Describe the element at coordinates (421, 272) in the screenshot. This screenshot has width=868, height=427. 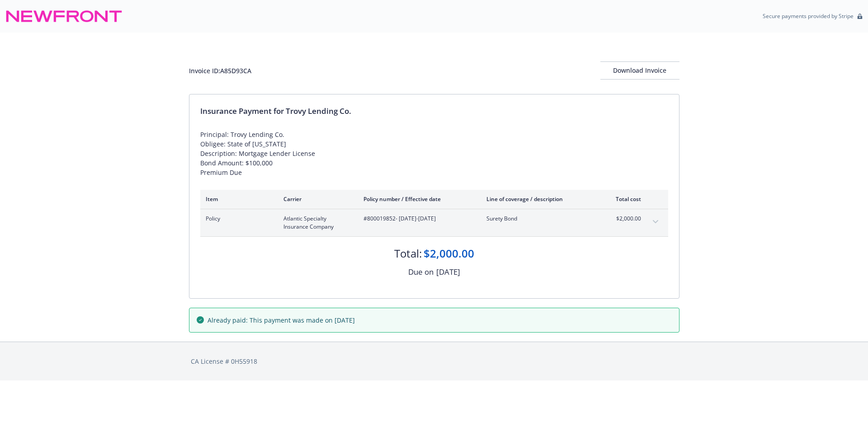
I see `div: Due on` at that location.